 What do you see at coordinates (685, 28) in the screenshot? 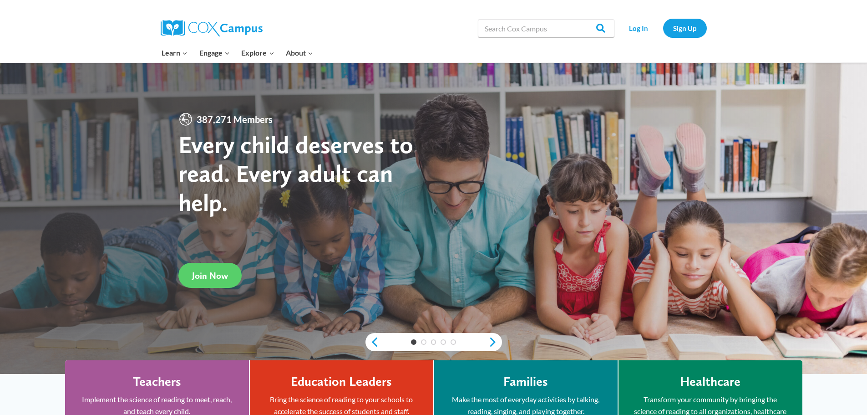
I see `a: Sign Up` at bounding box center [685, 28].